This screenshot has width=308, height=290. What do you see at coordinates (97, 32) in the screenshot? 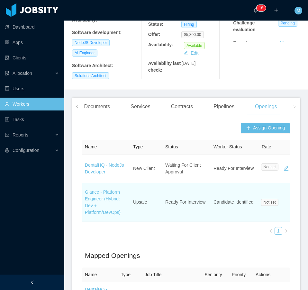
I see `b: Software development :` at bounding box center [97, 32].